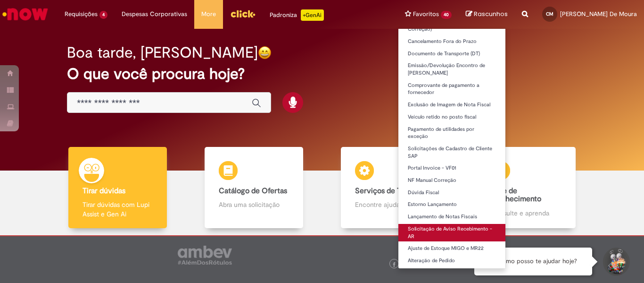  What do you see at coordinates (394, 264) in the screenshot?
I see `img: logo_footer_facebook.png` at bounding box center [394, 264].